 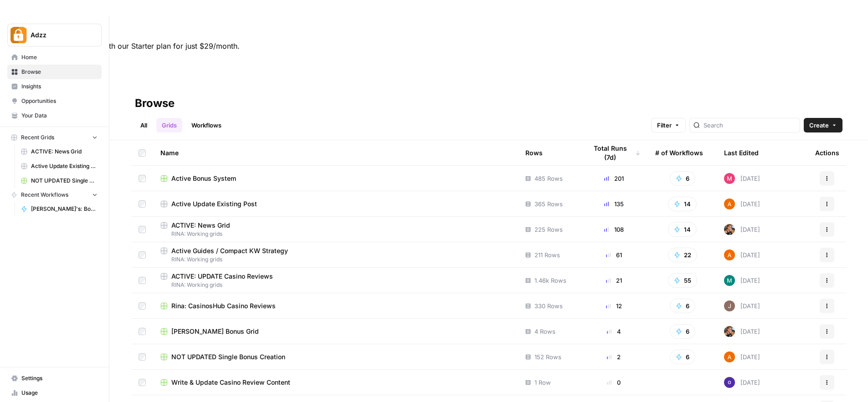 What do you see at coordinates (155, 103) in the screenshot?
I see `div: Browse` at bounding box center [155, 103].